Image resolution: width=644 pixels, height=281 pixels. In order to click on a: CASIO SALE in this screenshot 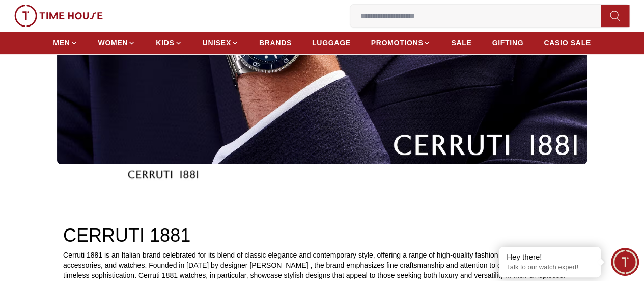, I will do `click(567, 43)`.